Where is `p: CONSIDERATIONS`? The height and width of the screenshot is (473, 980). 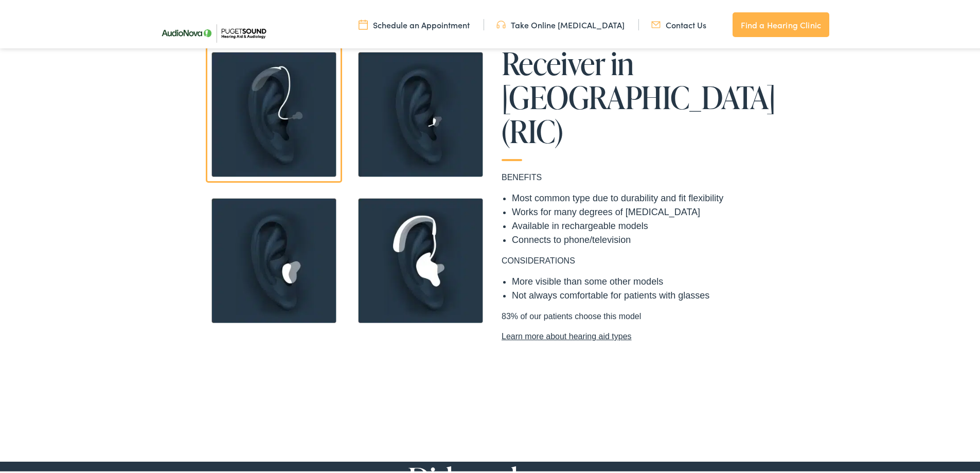 p: CONSIDERATIONS is located at coordinates (640, 259).